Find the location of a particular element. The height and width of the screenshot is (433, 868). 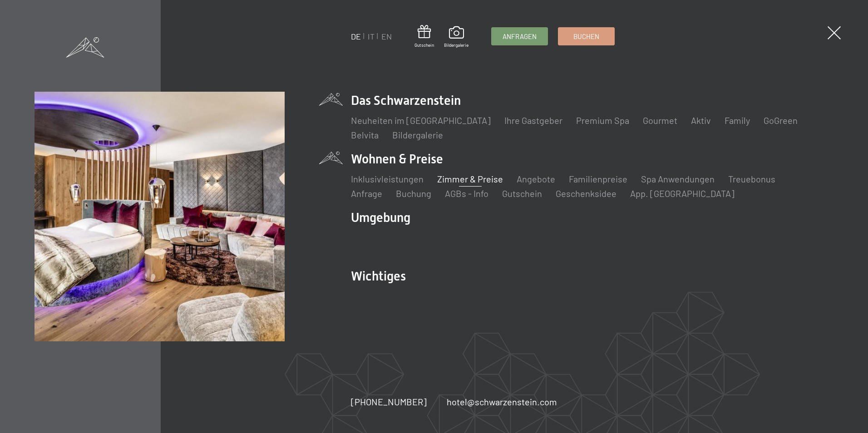

a: Anfragen is located at coordinates (519, 36).